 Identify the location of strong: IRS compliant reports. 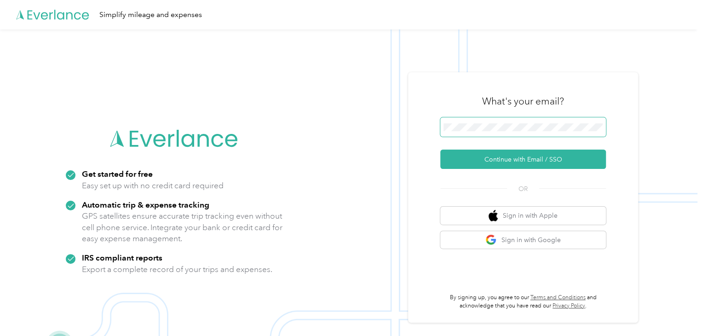
(122, 257).